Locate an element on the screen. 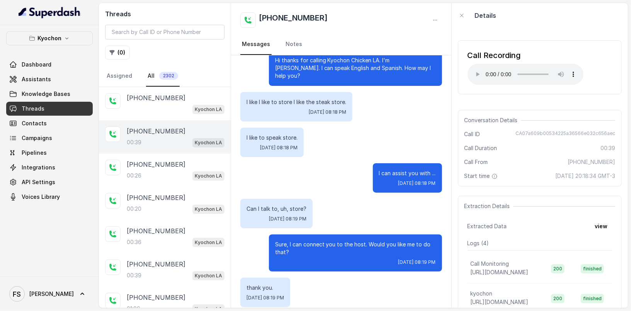 The height and width of the screenshot is (311, 631). div: Call Recording is located at coordinates (525, 55).